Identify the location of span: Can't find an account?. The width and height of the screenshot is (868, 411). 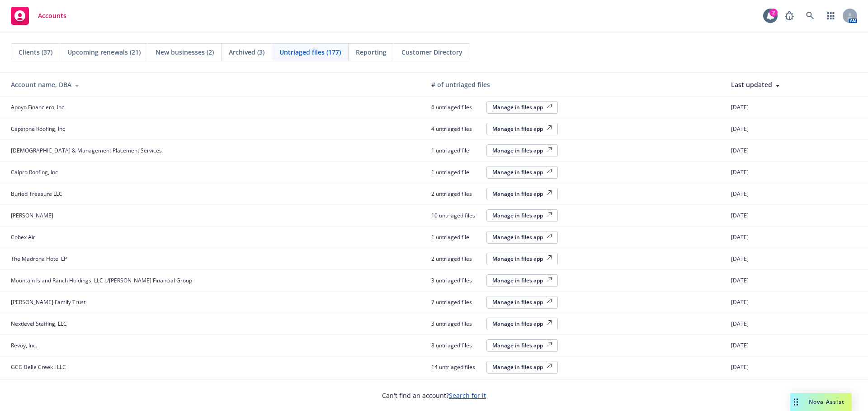
(434, 395).